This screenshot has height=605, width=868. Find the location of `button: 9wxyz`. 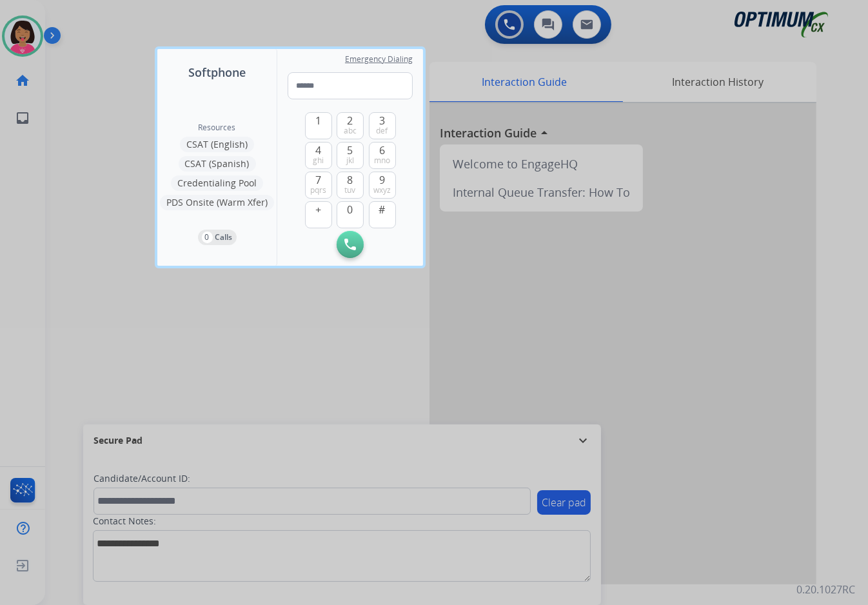

button: 9wxyz is located at coordinates (383, 185).